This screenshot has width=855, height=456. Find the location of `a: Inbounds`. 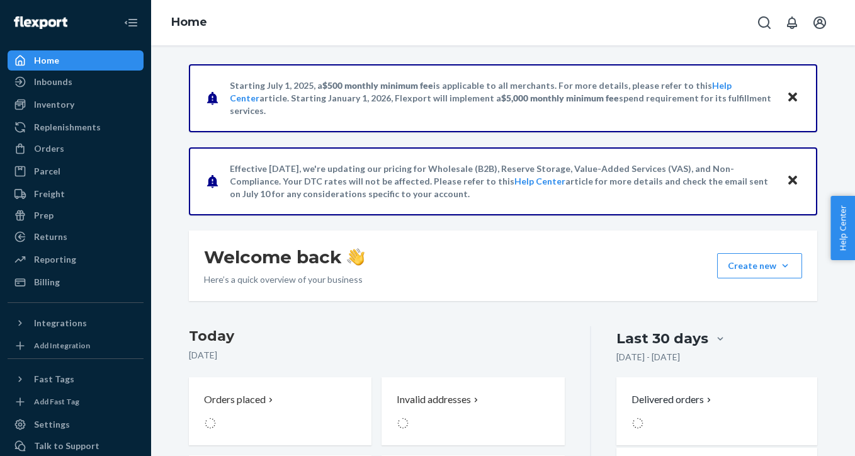

a: Inbounds is located at coordinates (76, 82).